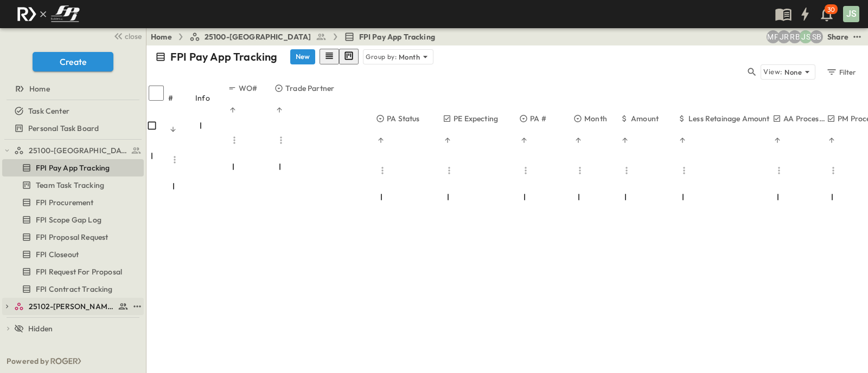  What do you see at coordinates (126, 36) in the screenshot?
I see `button: close` at bounding box center [126, 36].